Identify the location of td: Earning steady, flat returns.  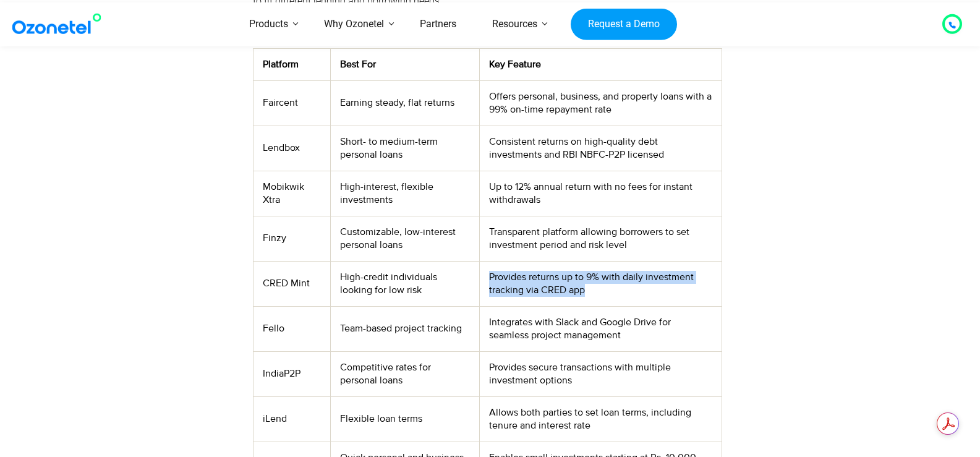
(405, 102).